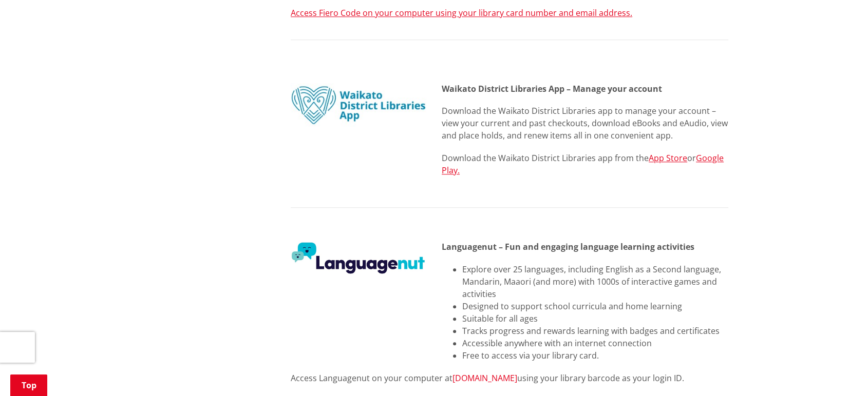 The width and height of the screenshot is (868, 396). I want to click on strong: Waikato District Libraries App – Manage your account, so click(551, 89).